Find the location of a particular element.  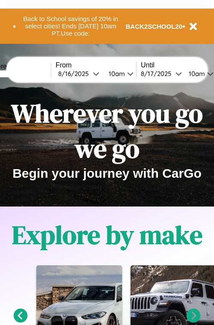

label: From is located at coordinates (96, 65).